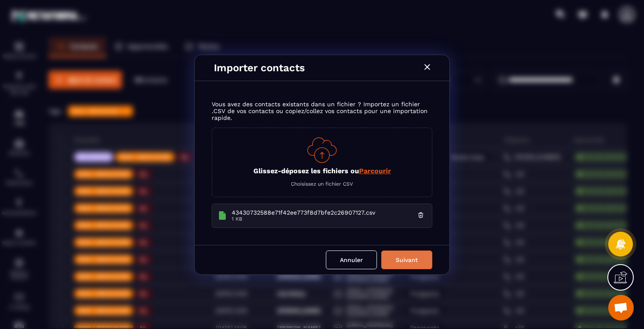 This screenshot has height=329, width=644. I want to click on span: Parcourir, so click(375, 170).